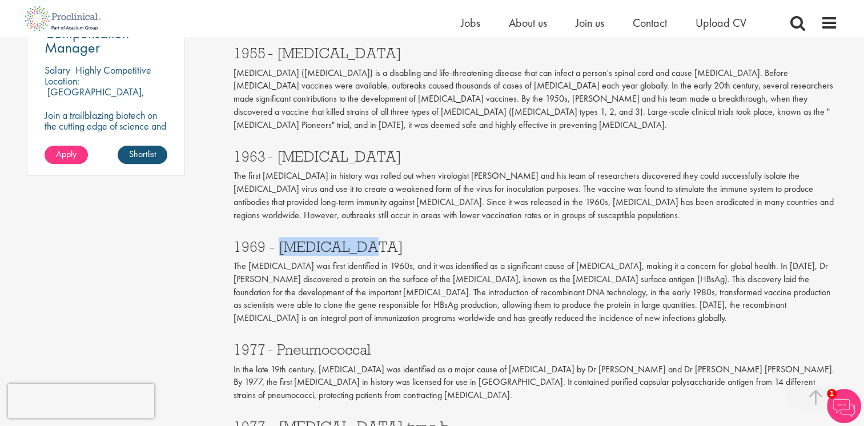 This screenshot has height=426, width=864. I want to click on span: 1, so click(832, 394).